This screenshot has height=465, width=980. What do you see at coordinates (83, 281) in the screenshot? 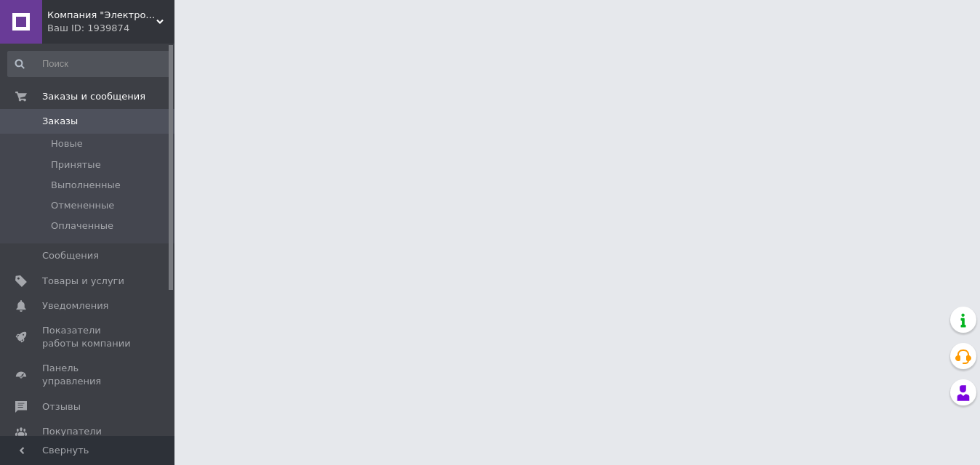
I see `span: Товары и услуги` at bounding box center [83, 281].